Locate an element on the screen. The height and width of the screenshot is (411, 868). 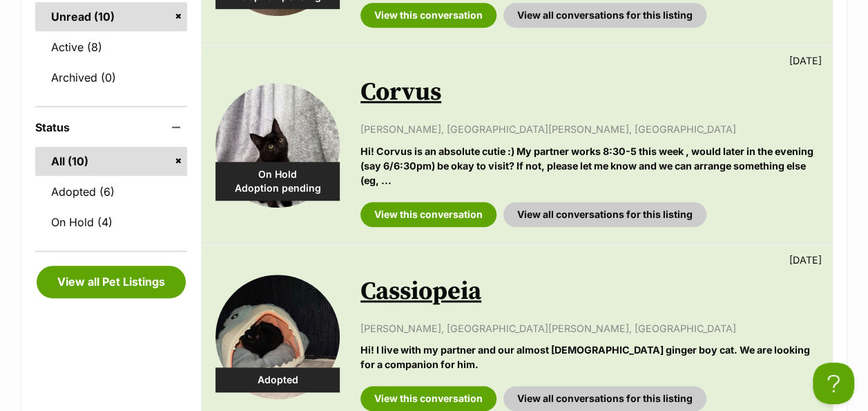
a: Archived (0) is located at coordinates (111, 77).